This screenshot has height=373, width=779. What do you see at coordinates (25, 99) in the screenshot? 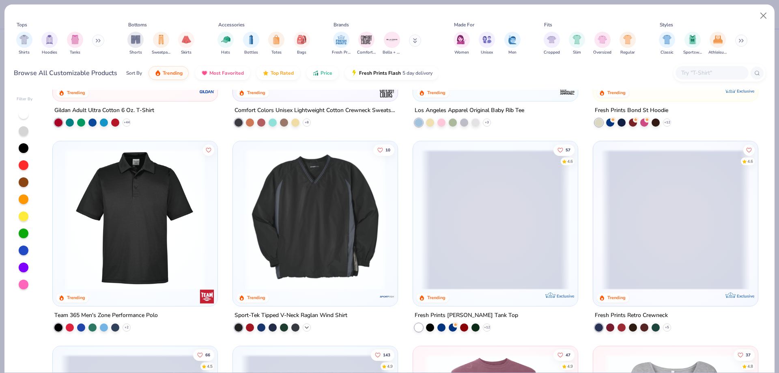
I see `div: Filter By` at bounding box center [25, 99].